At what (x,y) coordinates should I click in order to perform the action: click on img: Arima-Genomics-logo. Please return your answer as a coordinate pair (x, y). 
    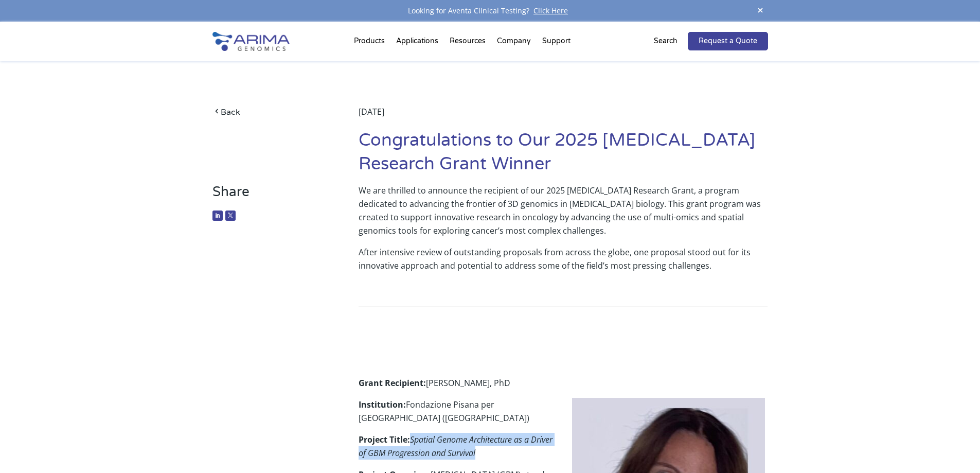
    Looking at the image, I should click on (251, 41).